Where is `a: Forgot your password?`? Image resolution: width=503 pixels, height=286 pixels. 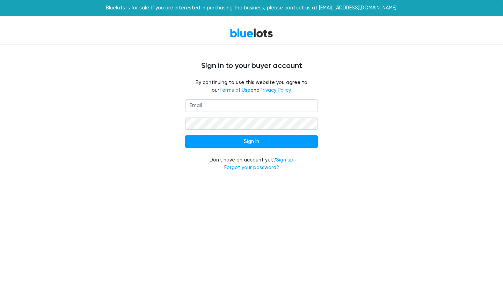 a: Forgot your password? is located at coordinates (252, 168).